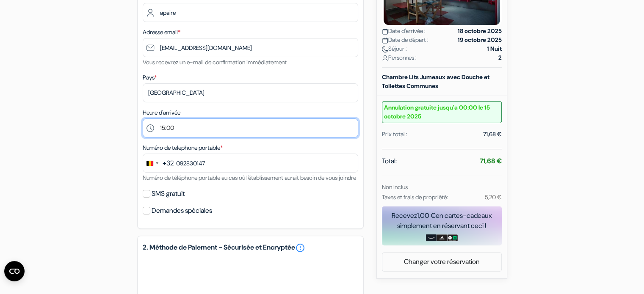 The image size is (644, 294). Describe the element at coordinates (395, 187) in the screenshot. I see `small: Non inclus` at that location.